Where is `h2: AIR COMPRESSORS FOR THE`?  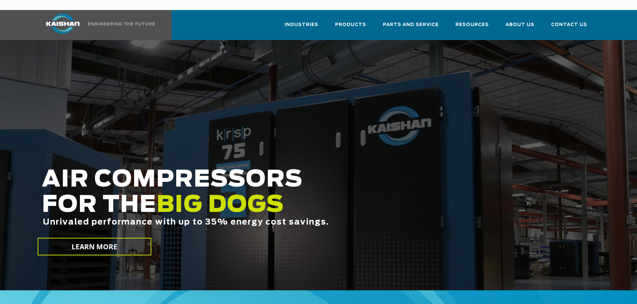 h2: AIR COMPRESSORS FOR THE is located at coordinates (272, 208).